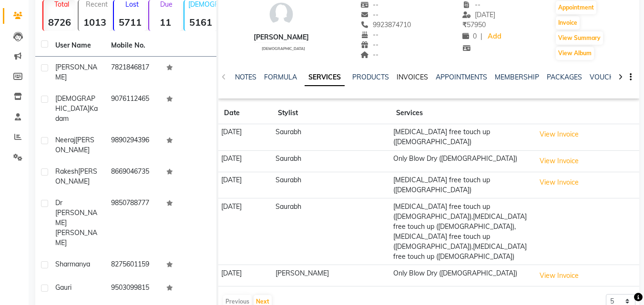 The image size is (644, 305). What do you see at coordinates (332, 113) in the screenshot?
I see `th: Stylist` at bounding box center [332, 113].